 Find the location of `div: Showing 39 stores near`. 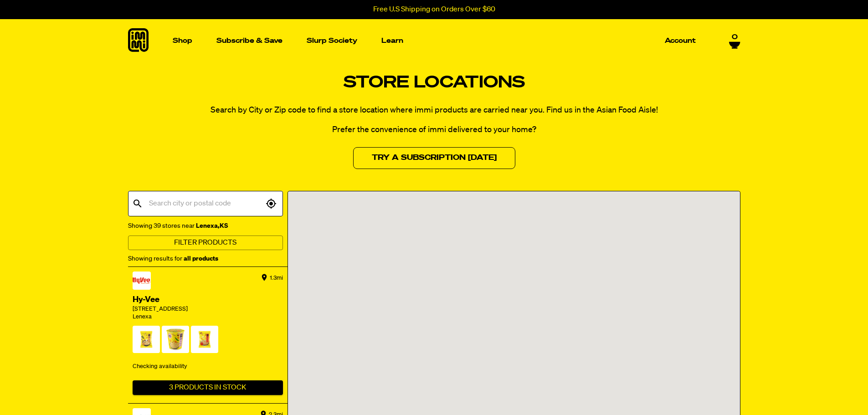

div: Showing 39 stores near is located at coordinates (205, 226).